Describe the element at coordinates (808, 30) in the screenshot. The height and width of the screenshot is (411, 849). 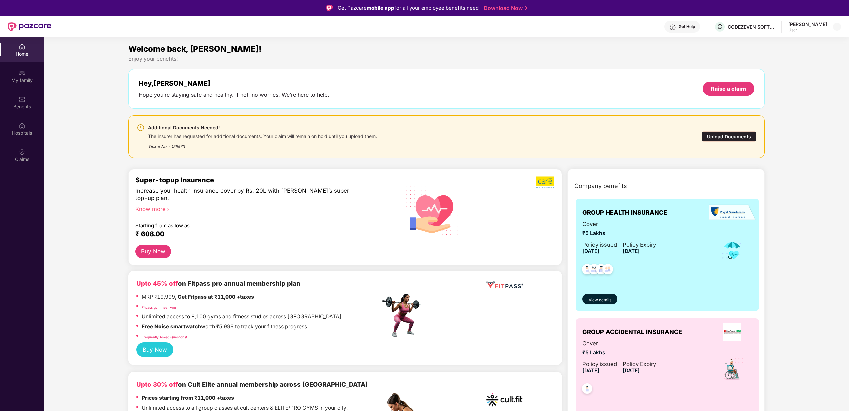
I see `div: User` at that location.